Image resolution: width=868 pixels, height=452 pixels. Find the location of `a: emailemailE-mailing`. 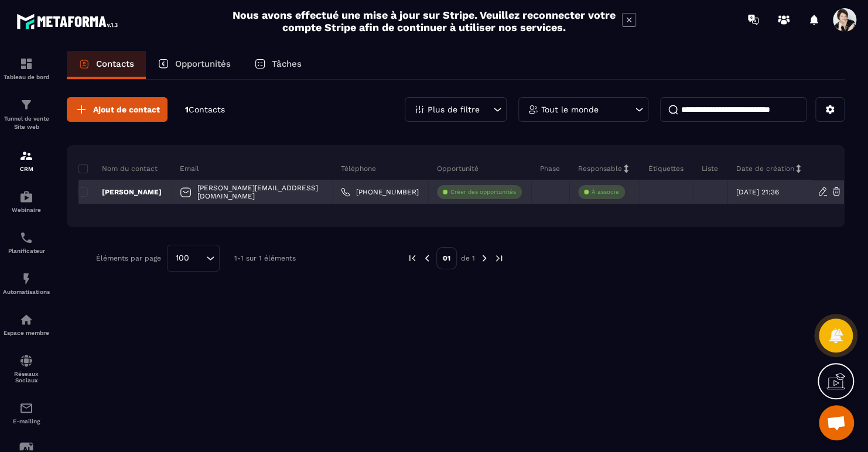

a: emailemailE-mailing is located at coordinates (26, 413).